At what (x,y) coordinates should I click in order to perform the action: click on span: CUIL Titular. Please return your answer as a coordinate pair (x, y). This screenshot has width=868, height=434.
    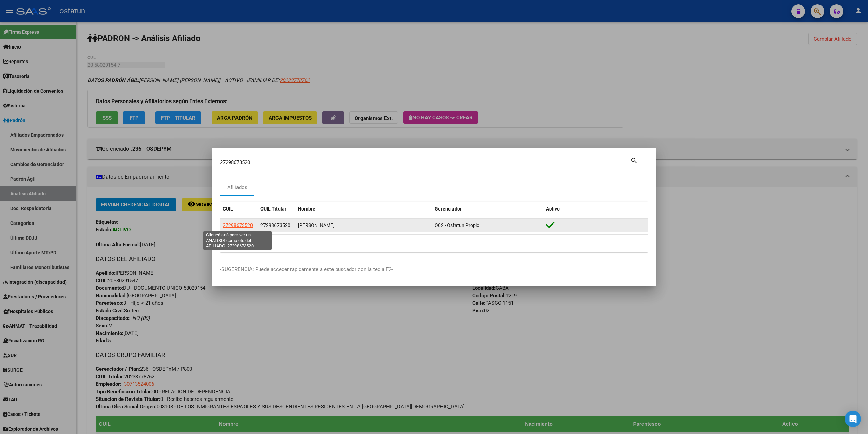
    Looking at the image, I should click on (273, 209).